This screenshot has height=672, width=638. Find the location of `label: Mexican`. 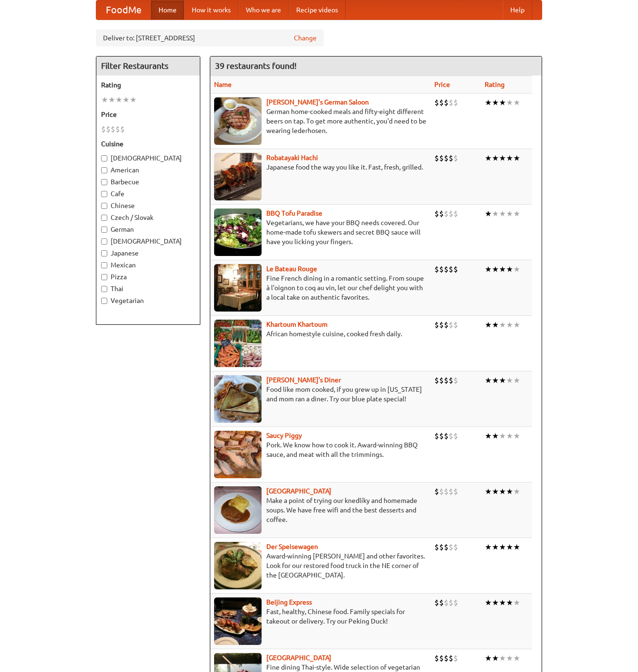

label: Mexican is located at coordinates (148, 265).